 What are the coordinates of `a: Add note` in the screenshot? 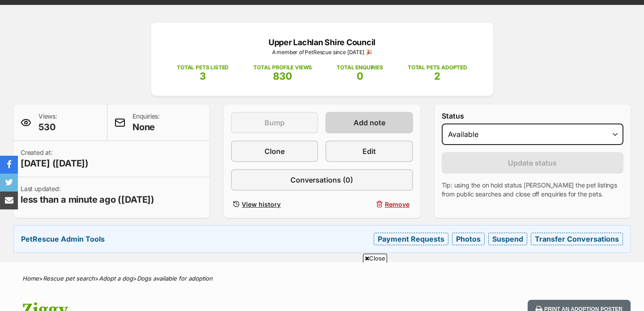 It's located at (369, 123).